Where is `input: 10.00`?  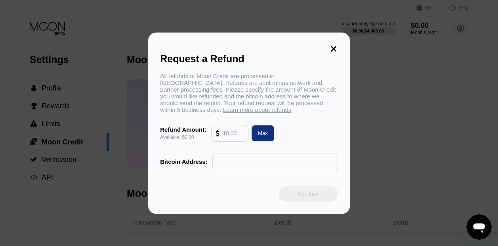 input: 10.00 is located at coordinates (233, 133).